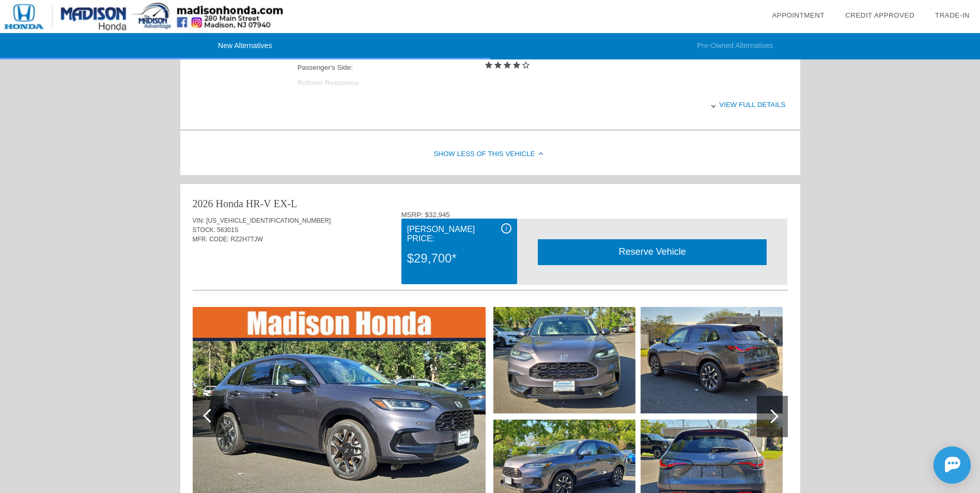 This screenshot has height=493, width=980. I want to click on img: logo, so click(65, 28).